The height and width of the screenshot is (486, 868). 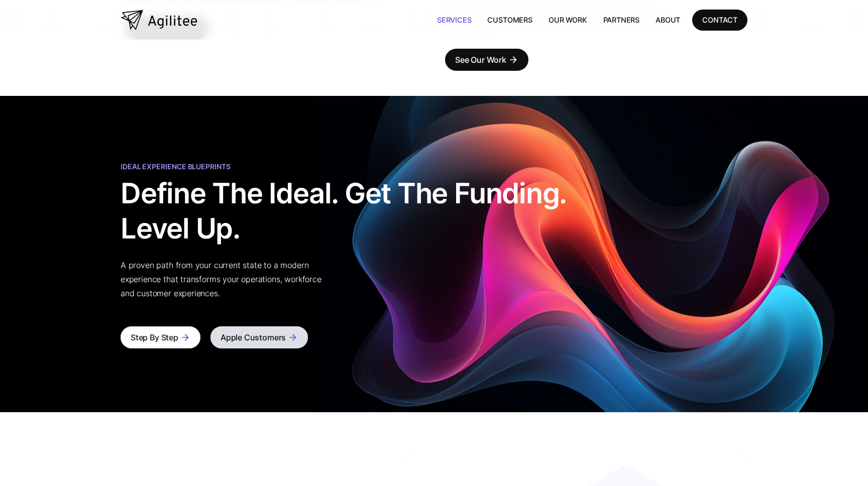 What do you see at coordinates (159, 20) in the screenshot?
I see `a: home` at bounding box center [159, 20].